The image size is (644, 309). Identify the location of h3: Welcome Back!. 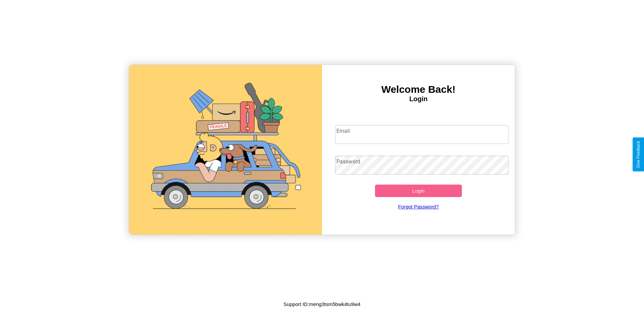
(418, 90).